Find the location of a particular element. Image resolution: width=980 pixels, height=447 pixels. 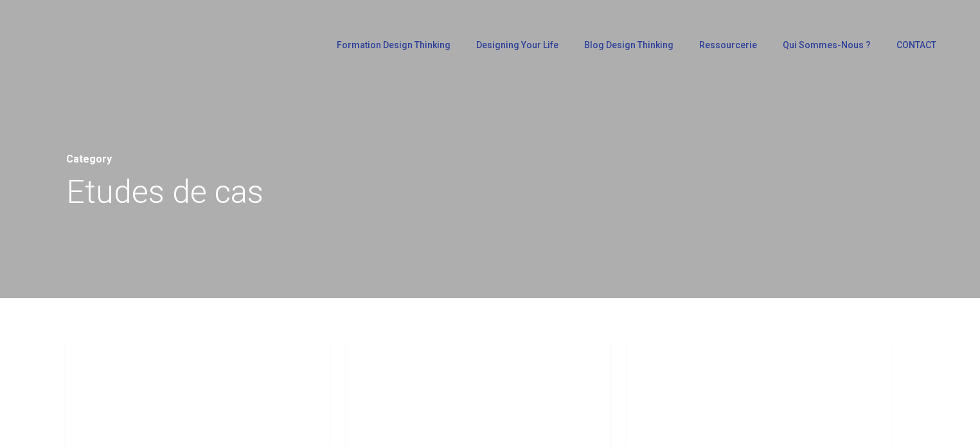

span: Category is located at coordinates (89, 159).